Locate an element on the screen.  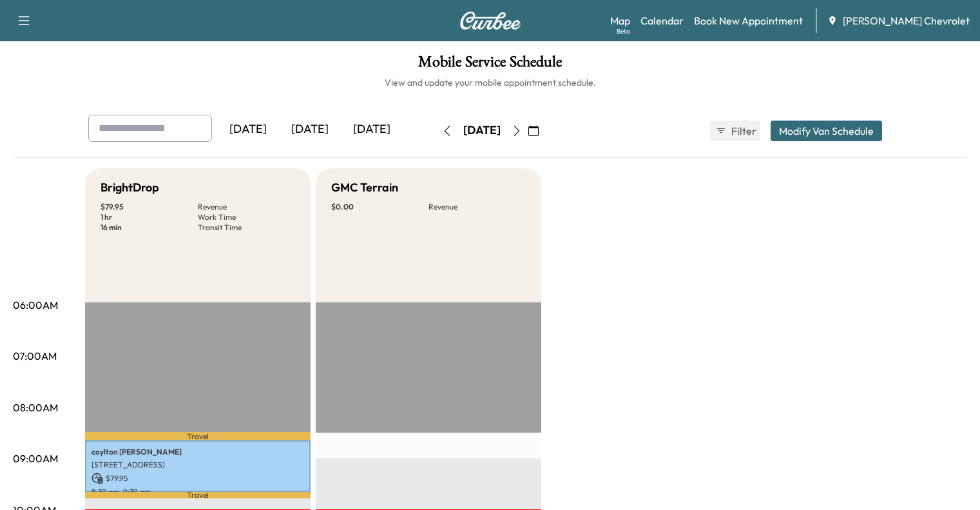
p: $ 0.00 is located at coordinates (379, 207).